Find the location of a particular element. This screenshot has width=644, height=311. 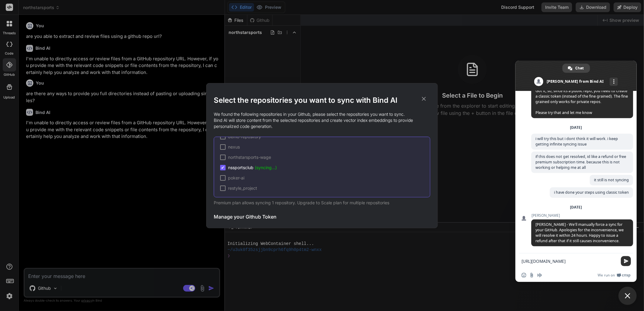

span: Got it, so, since its a public repo, you need to create a classic token (instead of the fine grai... is located at coordinates (582, 102).